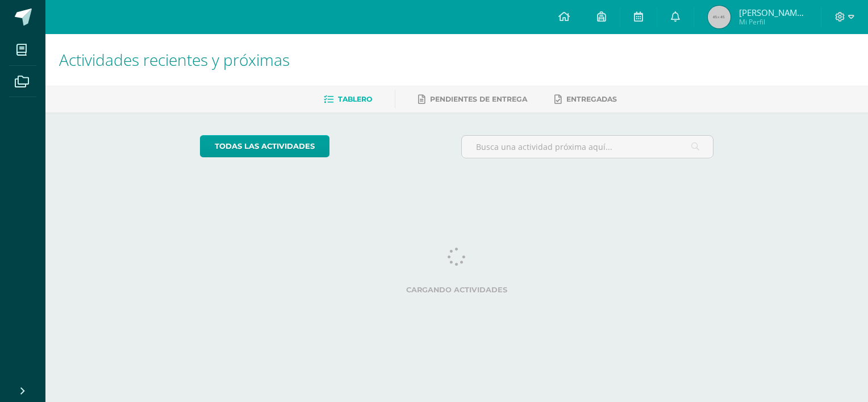 The height and width of the screenshot is (402, 868). Describe the element at coordinates (348, 99) in the screenshot. I see `a: Tablero` at that location.